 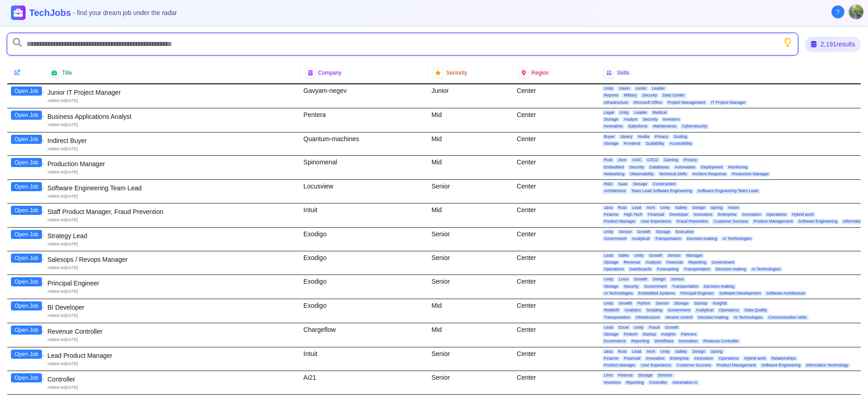 What do you see at coordinates (623, 73) in the screenshot?
I see `span: Skills` at bounding box center [623, 73].